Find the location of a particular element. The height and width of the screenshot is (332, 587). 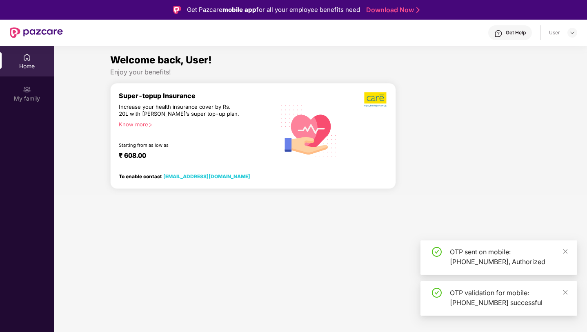

div: Get Pazcare for all your employee benefits need is located at coordinates (274, 10).